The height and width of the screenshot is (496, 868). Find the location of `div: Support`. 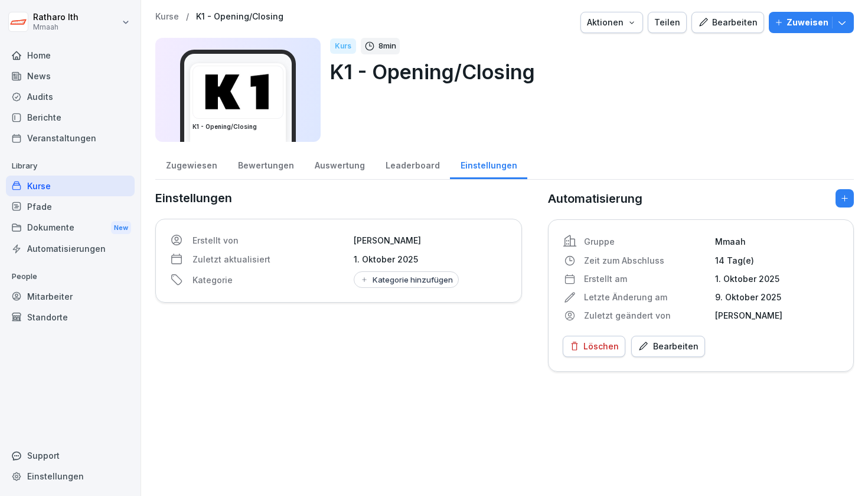

div: Support is located at coordinates (70, 454).